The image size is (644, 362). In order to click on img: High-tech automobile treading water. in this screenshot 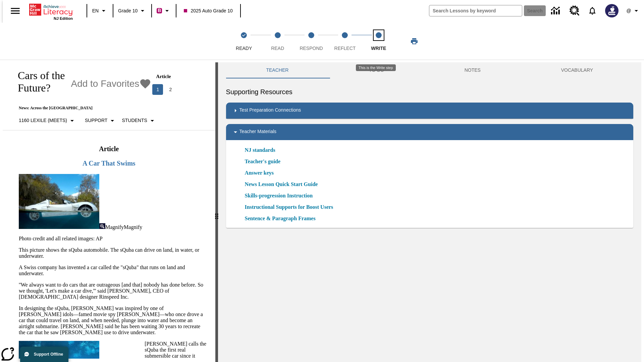, I will do `click(59, 201)`.